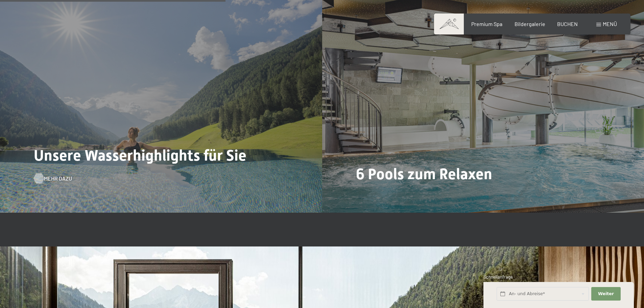 This screenshot has height=308, width=644. Describe the element at coordinates (487, 24) in the screenshot. I see `span: Premium Spa` at that location.